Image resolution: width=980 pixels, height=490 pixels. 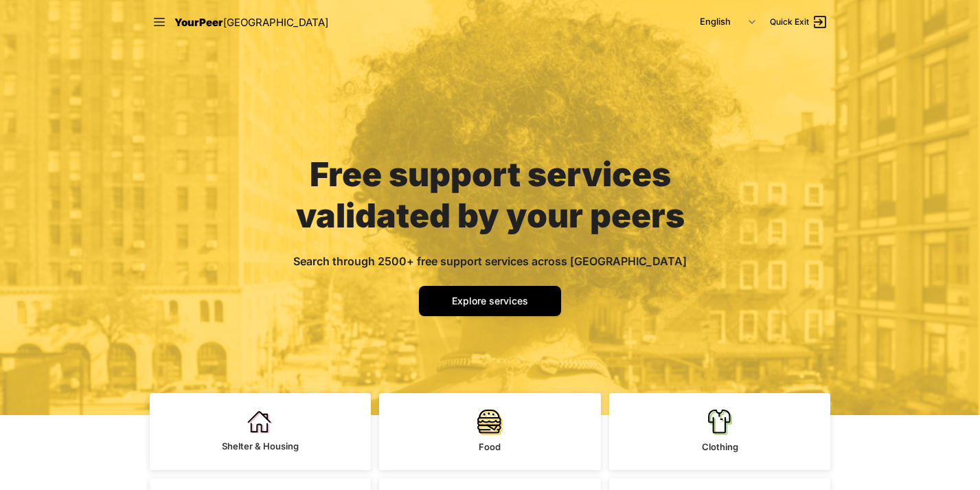 I want to click on span: Food, so click(x=490, y=447).